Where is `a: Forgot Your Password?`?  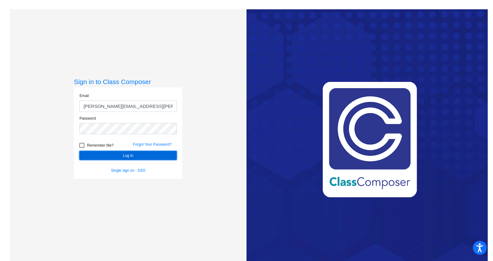
a: Forgot Your Password? is located at coordinates (152, 144).